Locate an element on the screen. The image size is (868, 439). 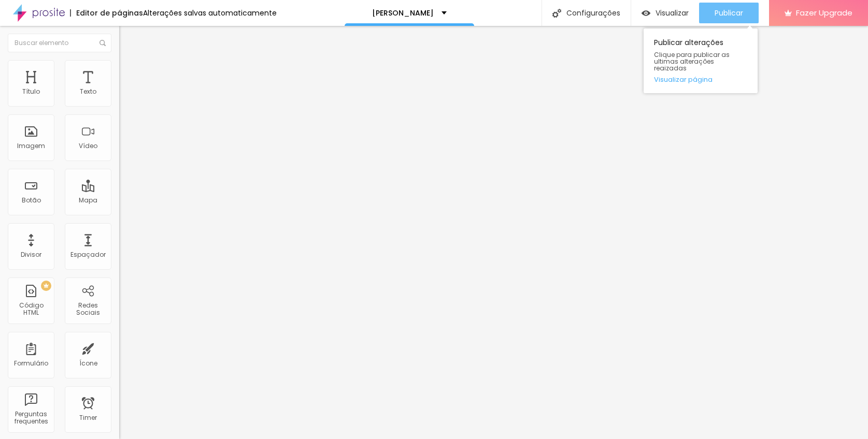
a: Visualizar página is located at coordinates (701, 79).